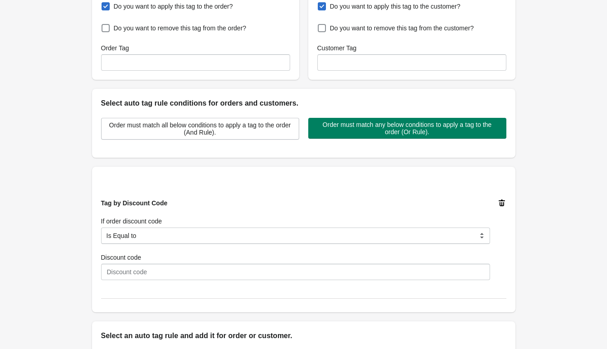 This screenshot has width=607, height=349. Describe the element at coordinates (115, 48) in the screenshot. I see `label: Order Tag` at that location.